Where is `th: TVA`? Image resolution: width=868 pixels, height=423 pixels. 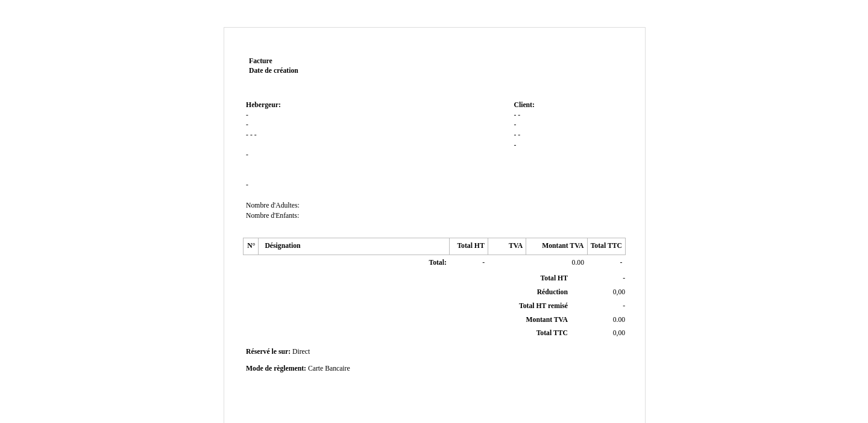
th: TVA is located at coordinates (506, 247).